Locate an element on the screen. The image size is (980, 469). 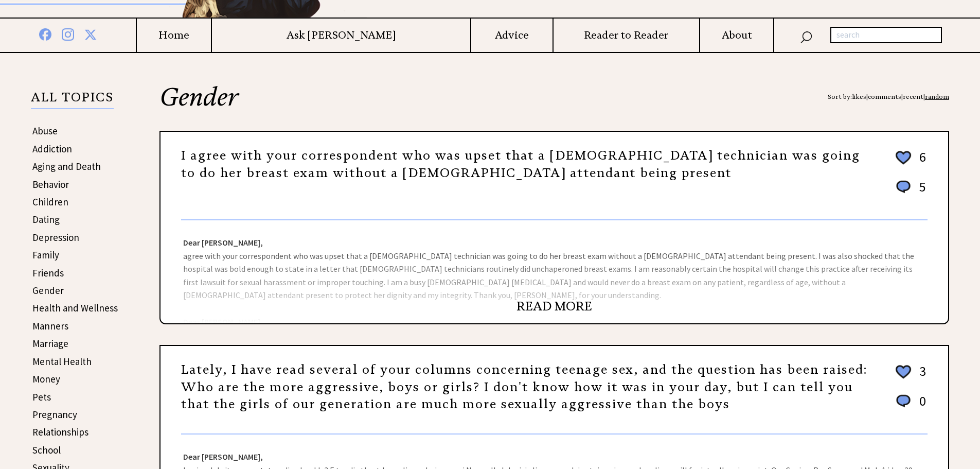
a: Children is located at coordinates (51, 202).